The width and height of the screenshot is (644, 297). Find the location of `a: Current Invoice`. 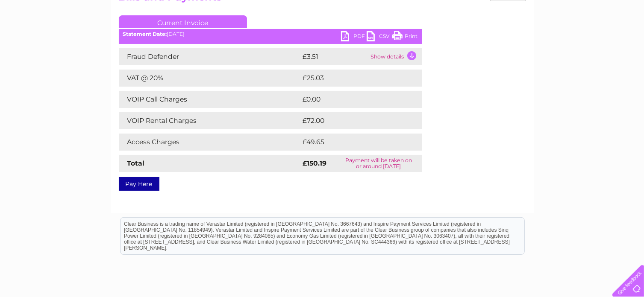

a: Current Invoice is located at coordinates (183, 22).